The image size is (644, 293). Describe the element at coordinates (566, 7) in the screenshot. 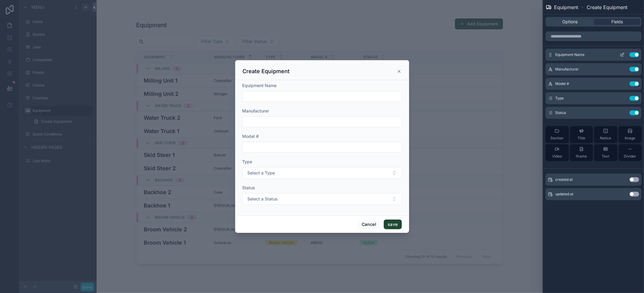

I see `span: Equipment` at that location.